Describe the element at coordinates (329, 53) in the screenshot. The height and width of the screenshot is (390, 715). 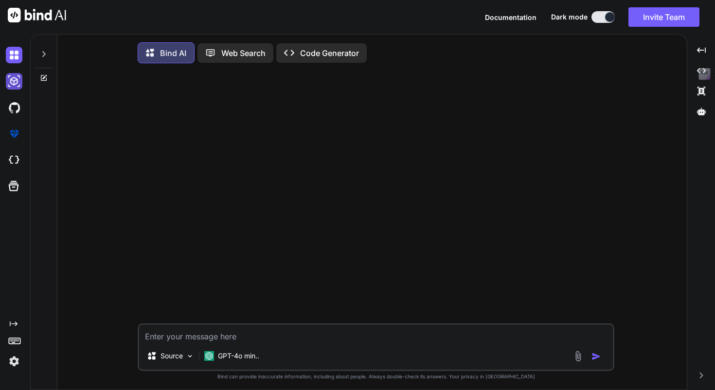
I see `p: Code Generator` at that location.